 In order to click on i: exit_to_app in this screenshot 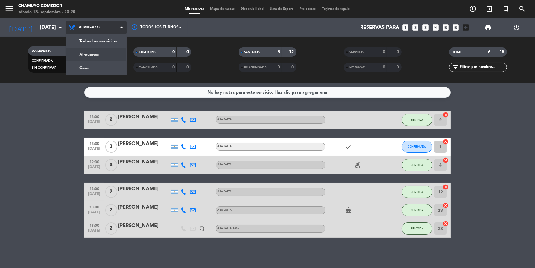, I will do `click(490, 9)`.